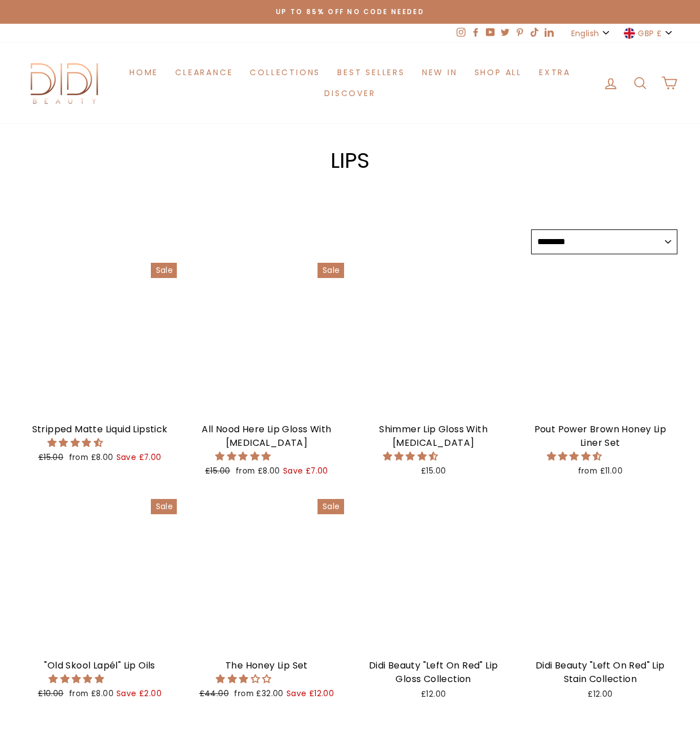 Image resolution: width=700 pixels, height=738 pixels. Describe the element at coordinates (575, 456) in the screenshot. I see `span: 4.27 stars` at that location.